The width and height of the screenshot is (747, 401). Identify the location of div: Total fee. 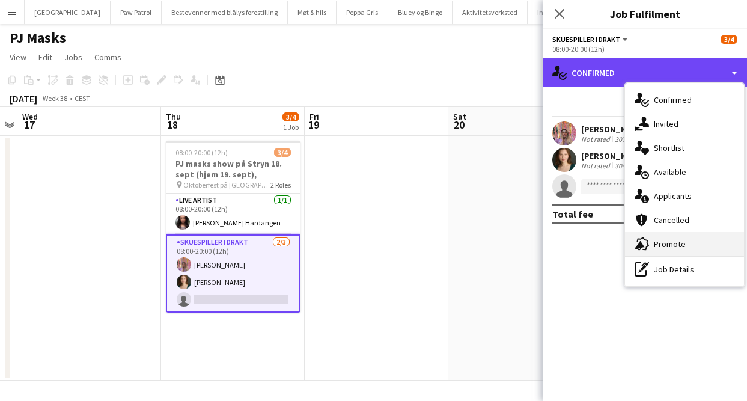
(573, 214).